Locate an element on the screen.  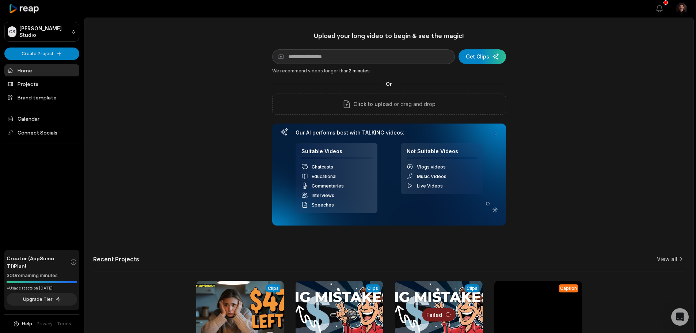
div: 300 remaining minutes is located at coordinates (42, 275).